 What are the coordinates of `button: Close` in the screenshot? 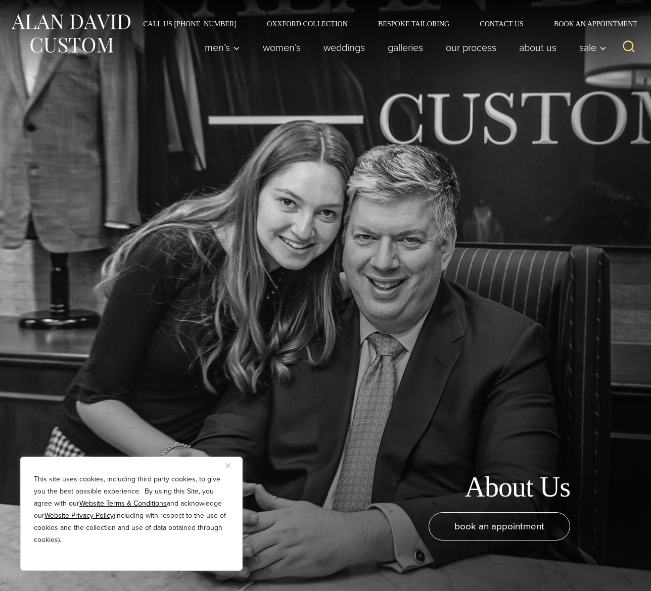 It's located at (232, 465).